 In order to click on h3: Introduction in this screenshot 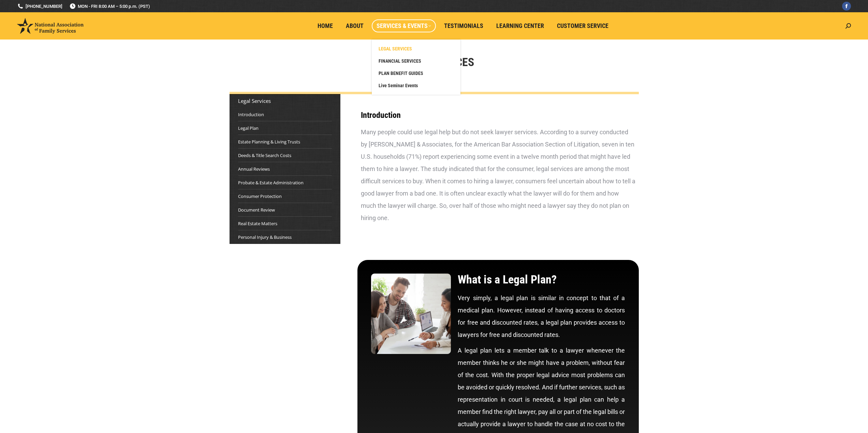, I will do `click(498, 115)`.